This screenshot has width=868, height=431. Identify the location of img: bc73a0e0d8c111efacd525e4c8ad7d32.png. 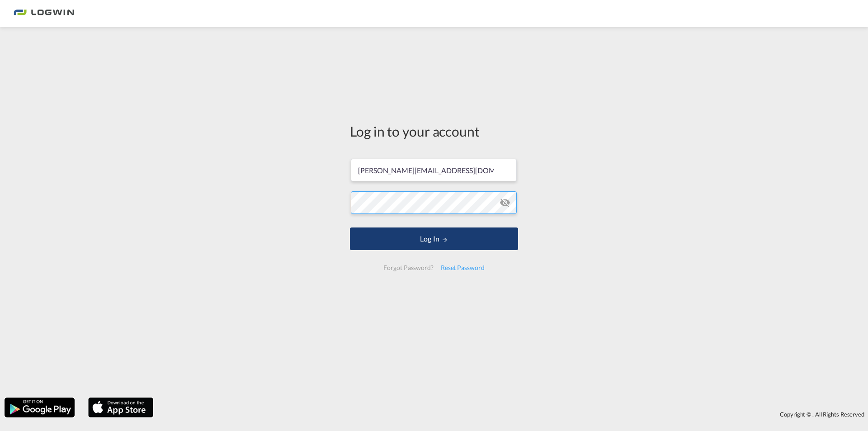
(44, 13).